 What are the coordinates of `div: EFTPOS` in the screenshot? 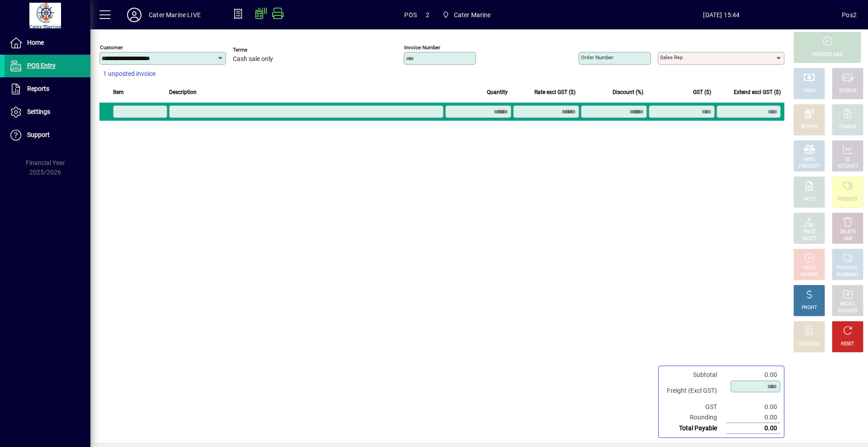 It's located at (809, 127).